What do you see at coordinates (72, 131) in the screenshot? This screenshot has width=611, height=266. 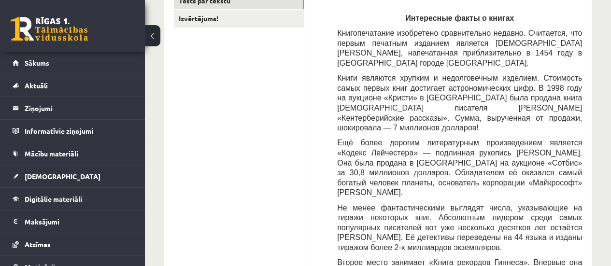 I see `a: Informatīvie ziņojumi` at bounding box center [72, 131].